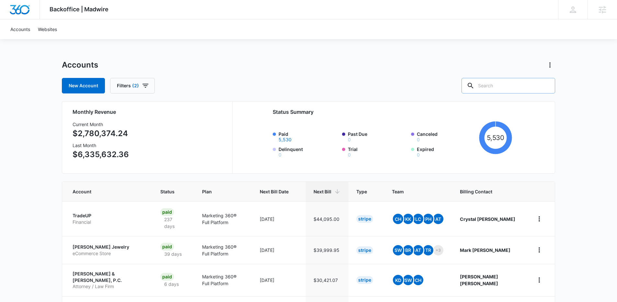 This screenshot has width=617, height=302. What do you see at coordinates (495, 138) in the screenshot?
I see `tspan: 5,530` at bounding box center [495, 138].